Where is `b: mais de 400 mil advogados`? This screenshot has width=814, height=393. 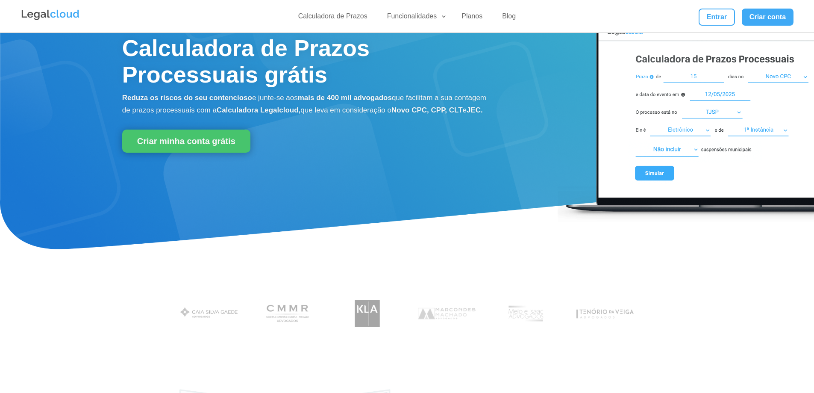 b: mais de 400 mil advogados is located at coordinates (345, 97).